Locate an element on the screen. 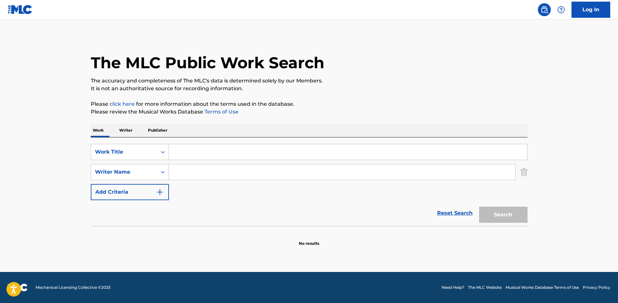  span: Mechanical Licensing Collective © 2025 is located at coordinates (73, 287).